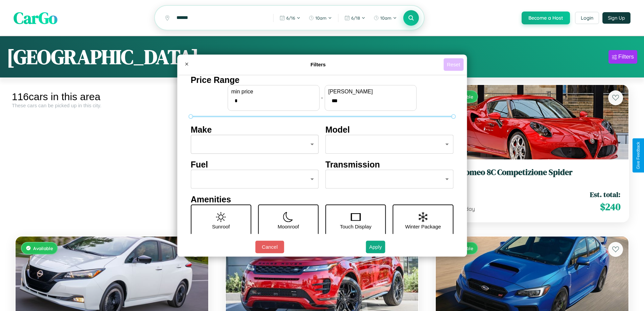 This screenshot has height=311, width=644. Describe the element at coordinates (291, 18) in the screenshot. I see `span: 6 / 16` at that location.